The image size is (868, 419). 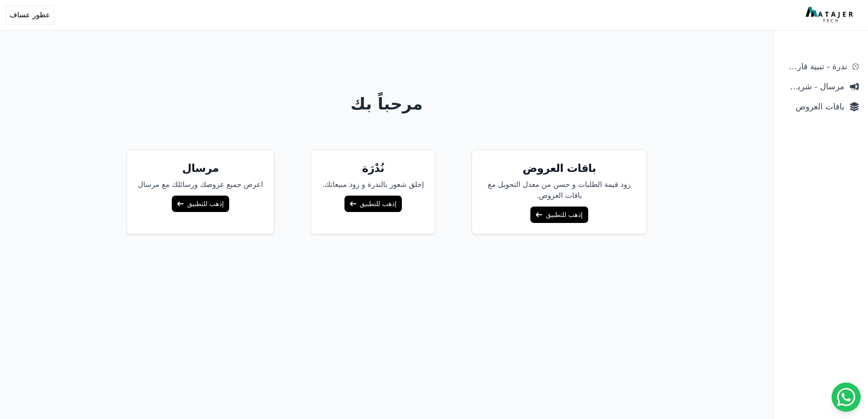 I want to click on h5: نُدْرَة, so click(x=372, y=168).